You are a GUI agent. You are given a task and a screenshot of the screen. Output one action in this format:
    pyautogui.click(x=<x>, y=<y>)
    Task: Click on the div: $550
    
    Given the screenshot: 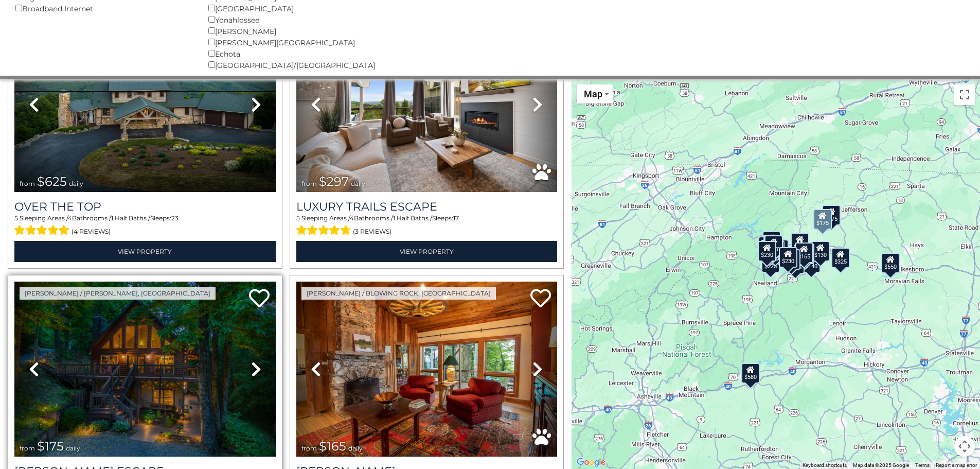 What is the action you would take?
    pyautogui.click(x=891, y=263)
    